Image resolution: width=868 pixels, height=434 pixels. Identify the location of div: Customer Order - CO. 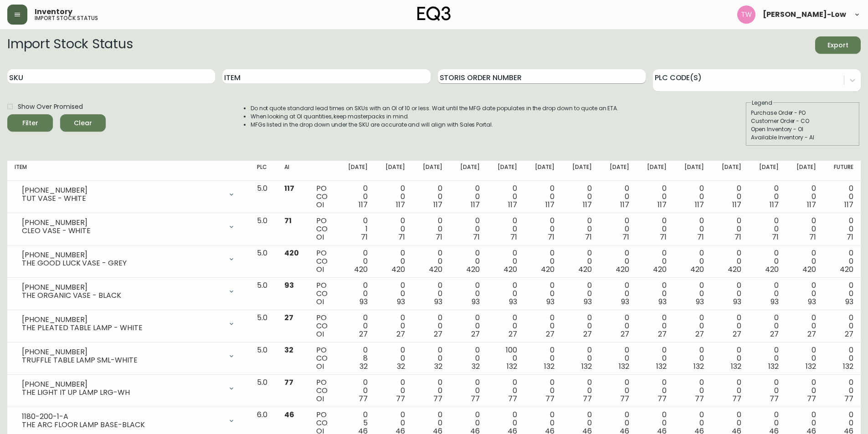
(803, 121).